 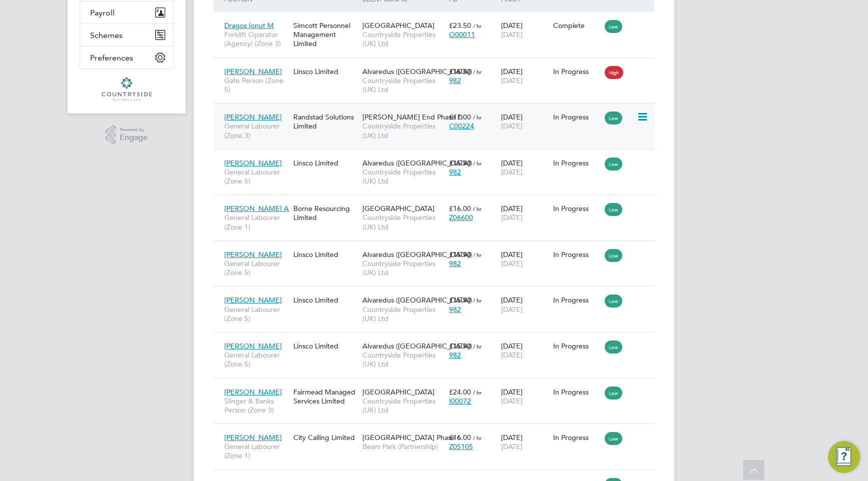 I want to click on span: £17.00, so click(x=460, y=117).